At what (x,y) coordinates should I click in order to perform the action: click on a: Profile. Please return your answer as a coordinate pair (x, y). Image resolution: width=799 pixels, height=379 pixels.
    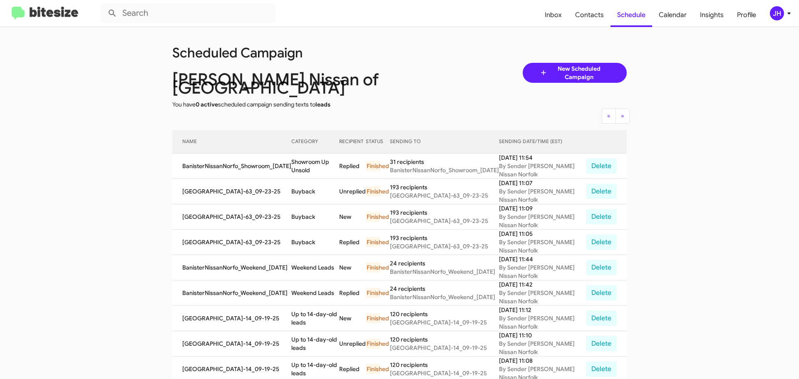
    Looking at the image, I should click on (747, 15).